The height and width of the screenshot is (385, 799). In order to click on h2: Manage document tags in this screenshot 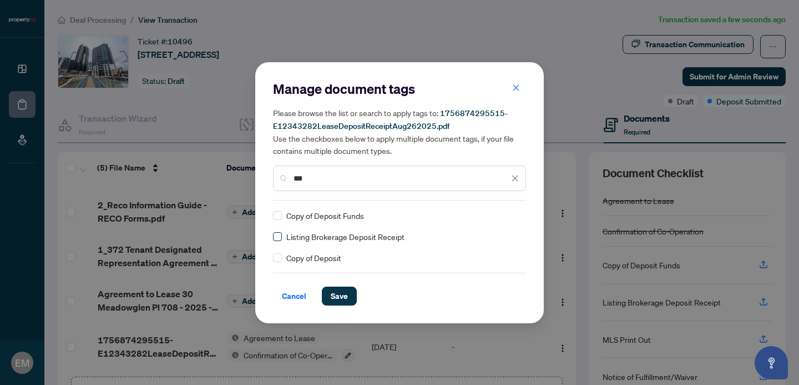, I will do `click(400, 89)`.